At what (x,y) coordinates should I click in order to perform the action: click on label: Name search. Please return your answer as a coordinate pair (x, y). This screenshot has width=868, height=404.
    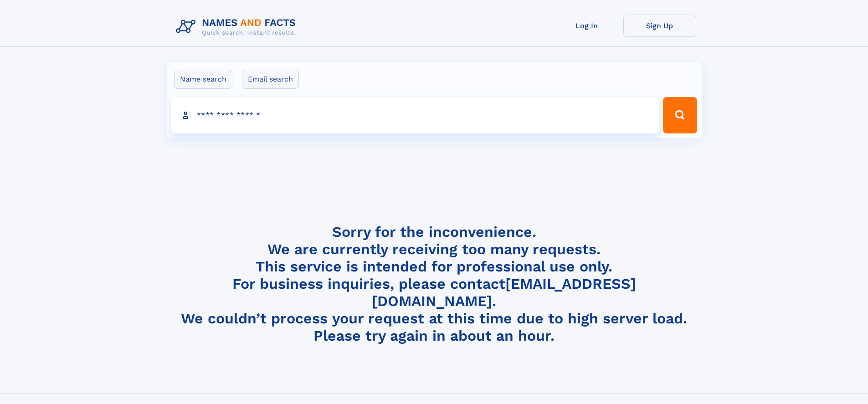
    Looking at the image, I should click on (203, 79).